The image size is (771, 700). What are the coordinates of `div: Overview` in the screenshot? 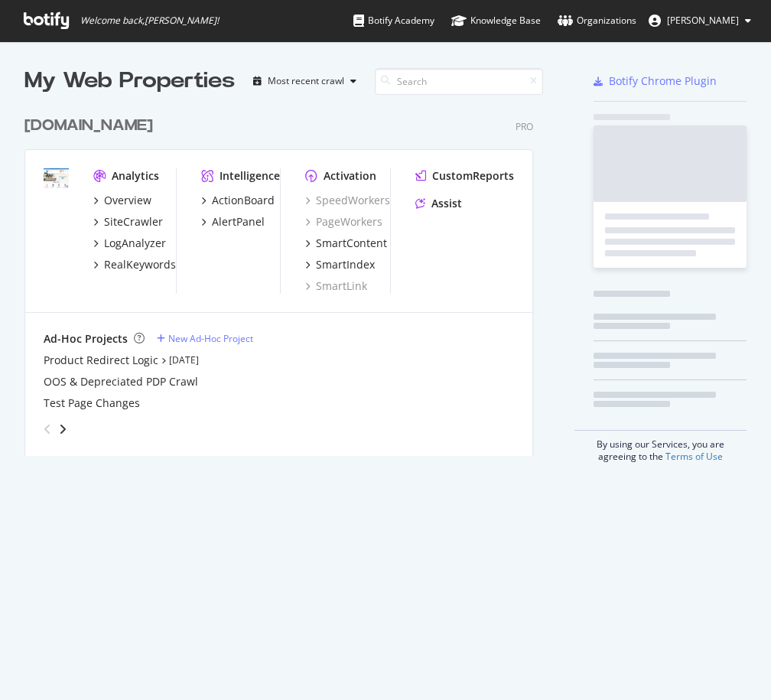 It's located at (128, 200).